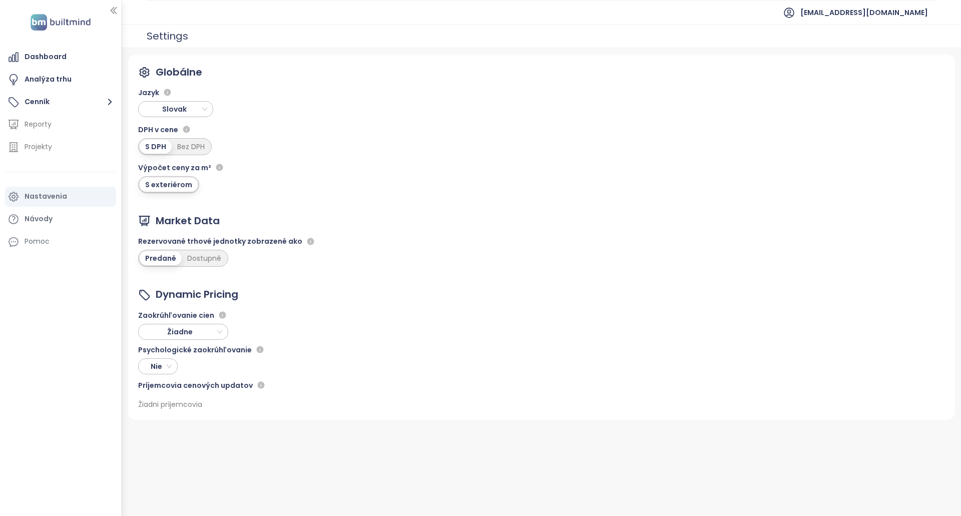 The image size is (961, 516). Describe the element at coordinates (157, 366) in the screenshot. I see `span: Nie` at that location.